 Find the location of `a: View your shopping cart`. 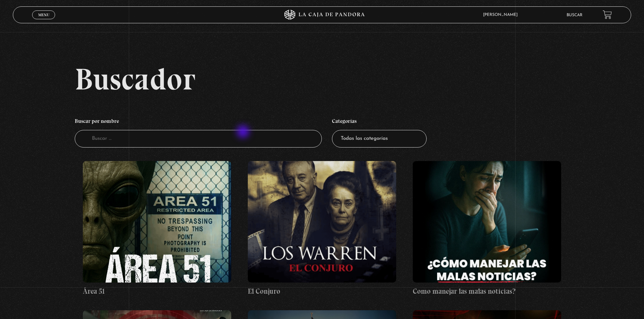

a: View your shopping cart is located at coordinates (607, 15).